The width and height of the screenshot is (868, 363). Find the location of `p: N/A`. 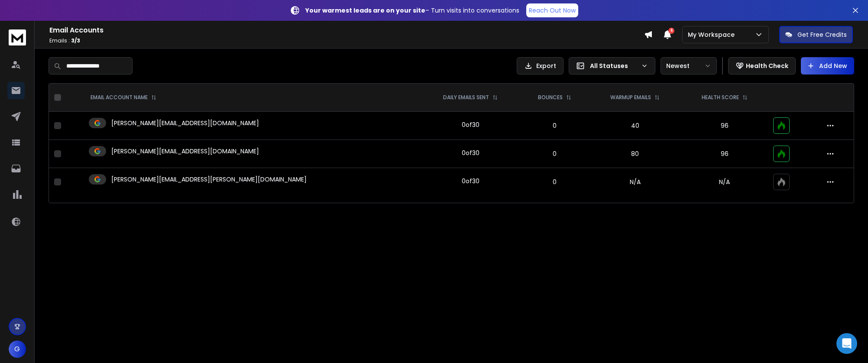

p: N/A is located at coordinates (725, 182).